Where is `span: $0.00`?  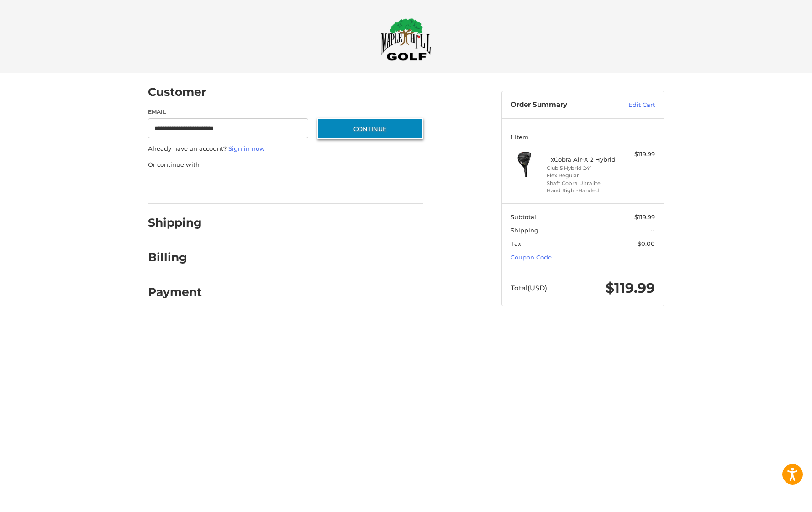 span: $0.00 is located at coordinates (646, 244).